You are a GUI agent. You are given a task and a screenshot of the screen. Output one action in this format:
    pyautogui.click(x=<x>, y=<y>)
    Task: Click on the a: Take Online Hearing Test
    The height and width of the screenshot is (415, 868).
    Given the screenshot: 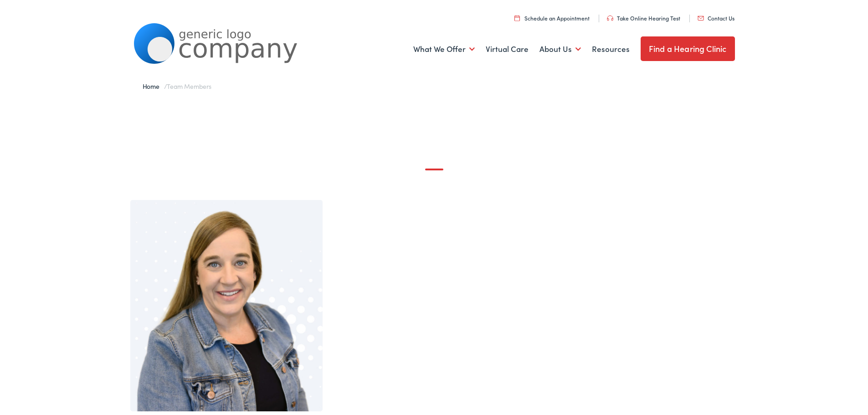 What is the action you would take?
    pyautogui.click(x=643, y=17)
    